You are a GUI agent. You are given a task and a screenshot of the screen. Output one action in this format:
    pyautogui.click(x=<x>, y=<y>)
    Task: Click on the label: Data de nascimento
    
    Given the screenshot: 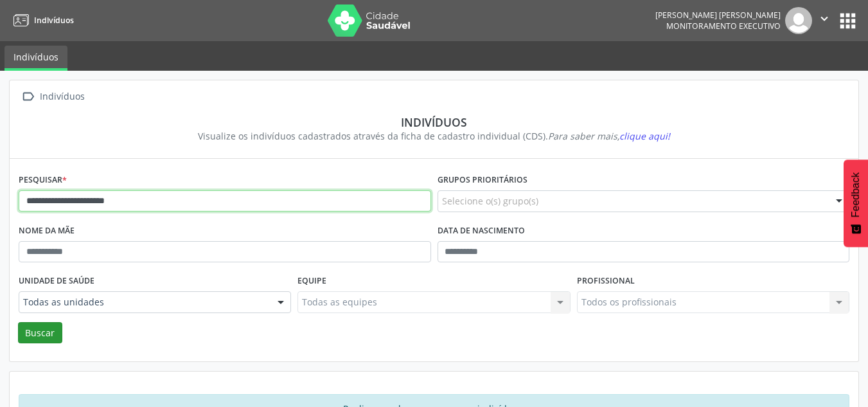 What is the action you would take?
    pyautogui.click(x=481, y=231)
    